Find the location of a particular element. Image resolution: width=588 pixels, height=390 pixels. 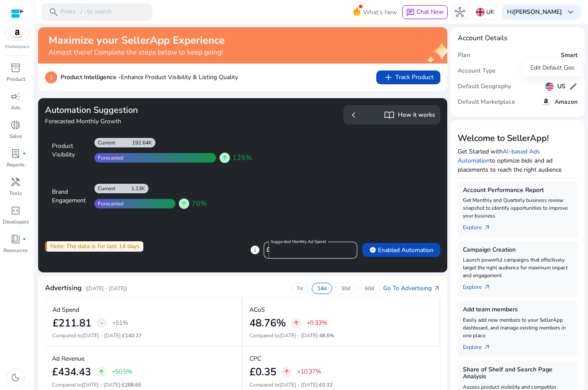

p: 1 is located at coordinates (51, 77).